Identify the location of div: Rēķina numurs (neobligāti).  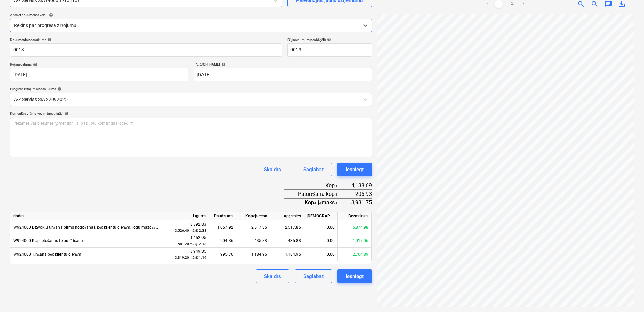
(330, 39).